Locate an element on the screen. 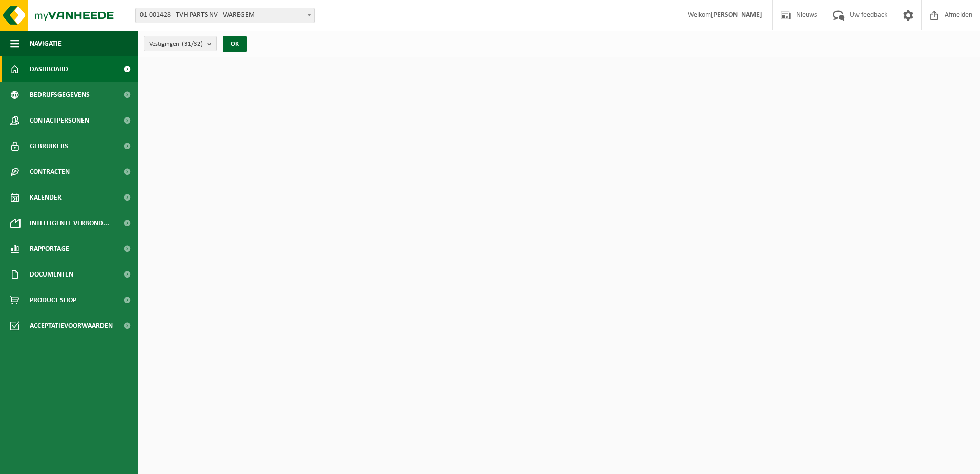 This screenshot has width=980, height=474. span: Documenten is located at coordinates (51, 274).